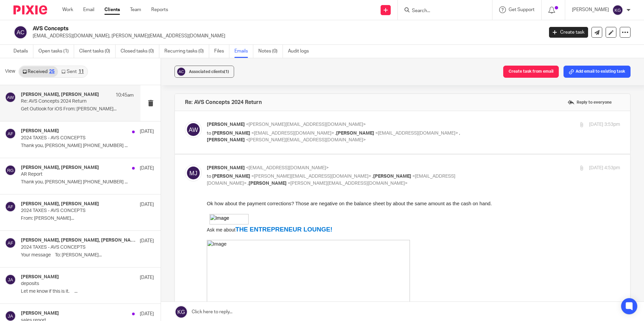 The height and width of the screenshot is (321, 644). I want to click on a: THE ENTREPRENEUR LOUNGE!, so click(77, 30).